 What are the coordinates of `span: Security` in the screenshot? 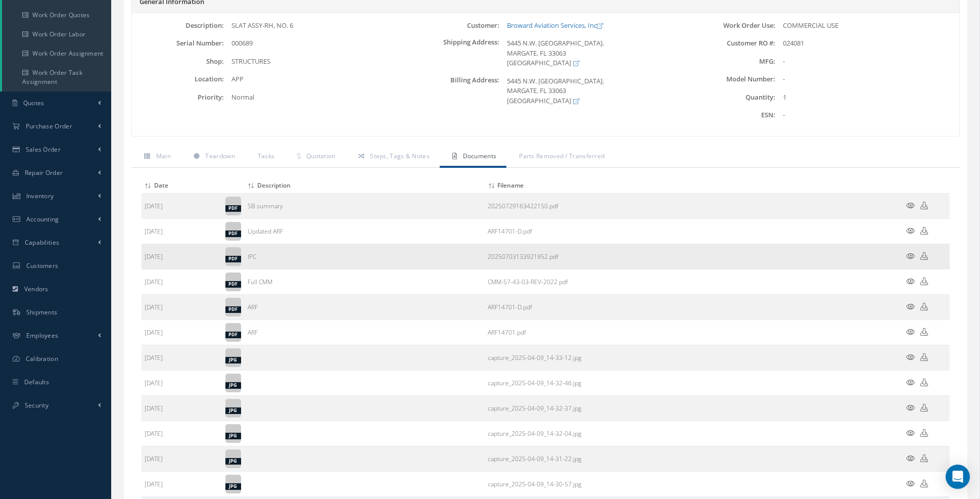 It's located at (37, 405).